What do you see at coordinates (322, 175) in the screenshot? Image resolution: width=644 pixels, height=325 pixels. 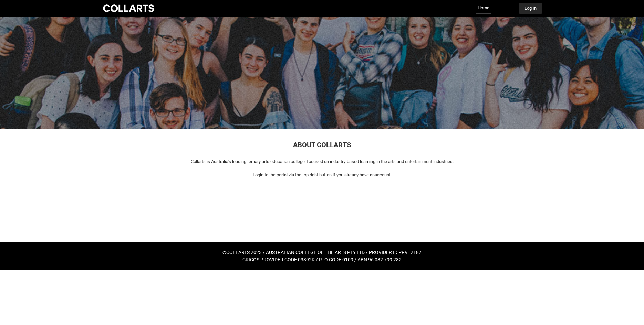 I see `p: Login to the portal via the top right button if you already have an` at bounding box center [322, 175].